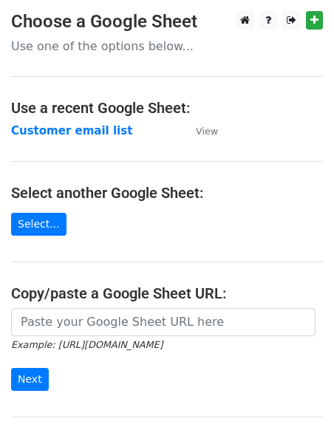 The width and height of the screenshot is (334, 447). Describe the element at coordinates (167, 193) in the screenshot. I see `h4: Select another Google Sheet:` at that location.